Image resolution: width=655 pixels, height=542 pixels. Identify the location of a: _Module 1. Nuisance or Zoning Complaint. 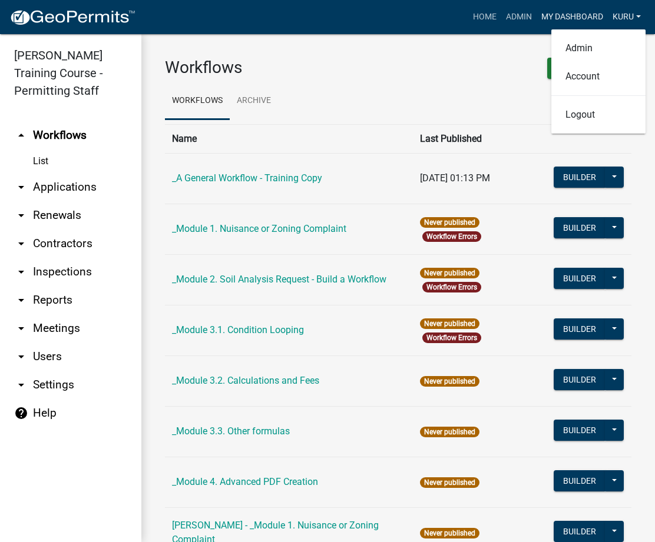
(259, 229).